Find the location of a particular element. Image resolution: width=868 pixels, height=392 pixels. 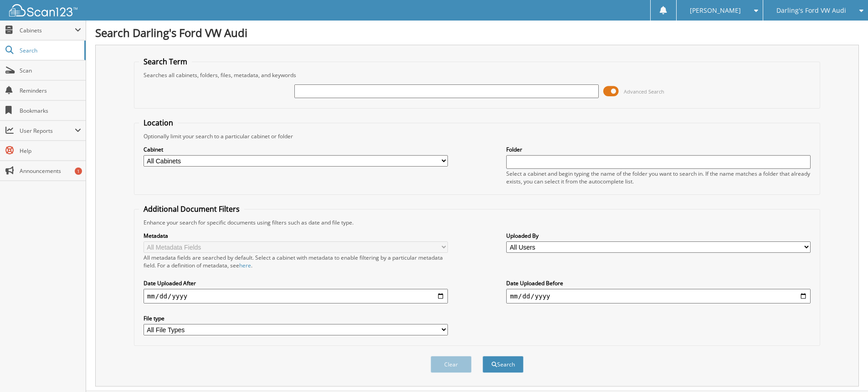

div: Searches all cabinets, folders, files, metadata, and keywords is located at coordinates (477, 75).